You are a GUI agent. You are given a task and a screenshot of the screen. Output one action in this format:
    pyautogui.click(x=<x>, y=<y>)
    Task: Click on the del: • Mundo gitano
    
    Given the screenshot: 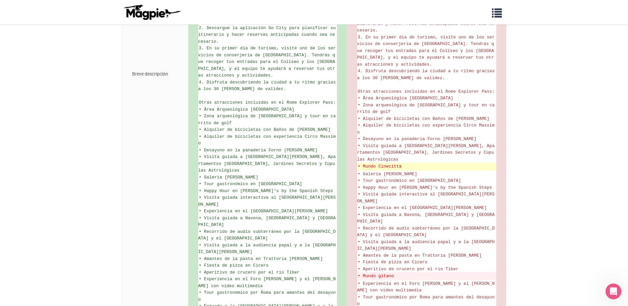 What is the action you would take?
    pyautogui.click(x=427, y=276)
    